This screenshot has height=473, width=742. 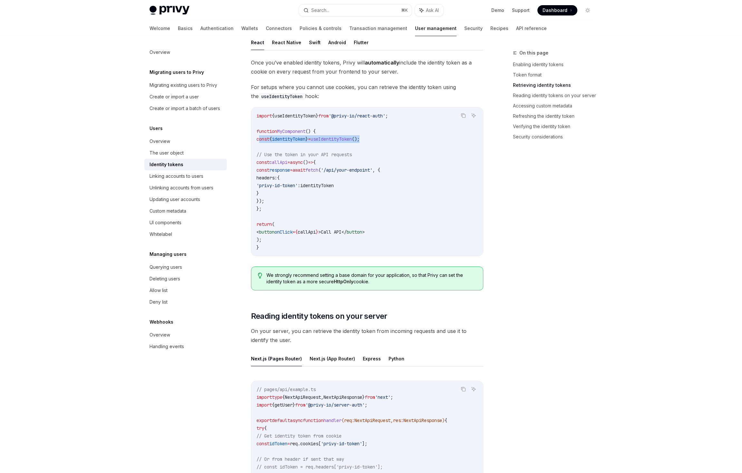 What do you see at coordinates (344, 281) in the screenshot?
I see `strong: HttpOnly` at bounding box center [344, 281].